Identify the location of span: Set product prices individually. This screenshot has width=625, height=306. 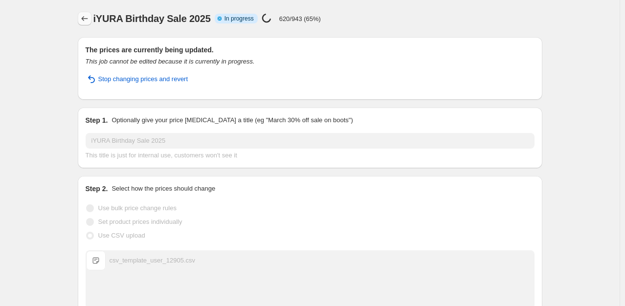
(140, 221).